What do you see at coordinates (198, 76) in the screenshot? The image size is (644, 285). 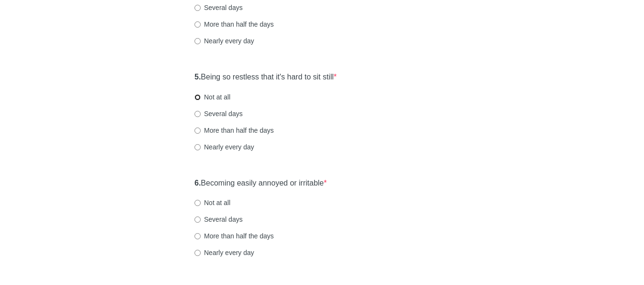 I see `strong: 5.` at bounding box center [198, 76].